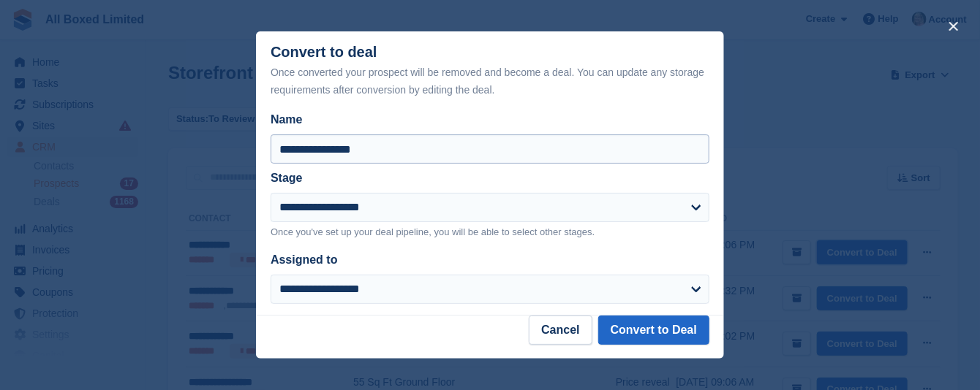  I want to click on p: Once you've set up your deal pipeline, you will be able to select other stages., so click(490, 233).